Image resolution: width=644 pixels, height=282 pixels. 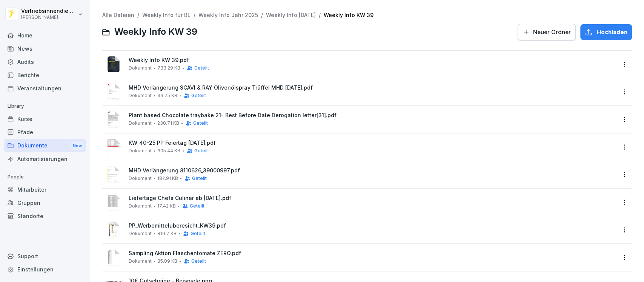 What do you see at coordinates (166, 15) in the screenshot?
I see `a: Weekly Info für BL` at bounding box center [166, 15].